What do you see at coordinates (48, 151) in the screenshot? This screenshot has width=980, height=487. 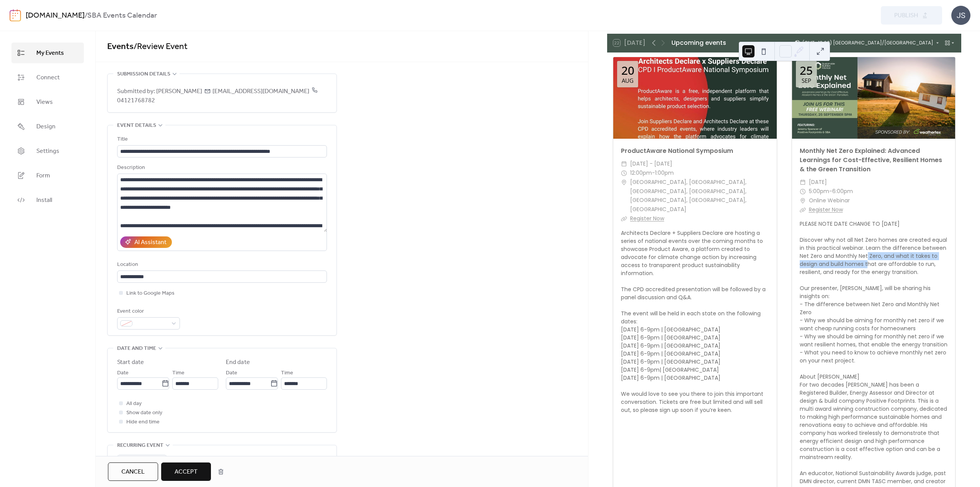 I see `span: Settings` at bounding box center [48, 151].